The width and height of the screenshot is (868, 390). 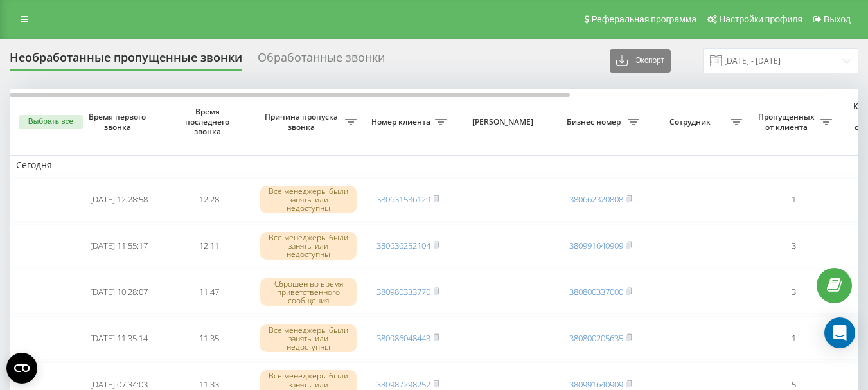 I want to click on span: Настройки профиля, so click(x=761, y=20).